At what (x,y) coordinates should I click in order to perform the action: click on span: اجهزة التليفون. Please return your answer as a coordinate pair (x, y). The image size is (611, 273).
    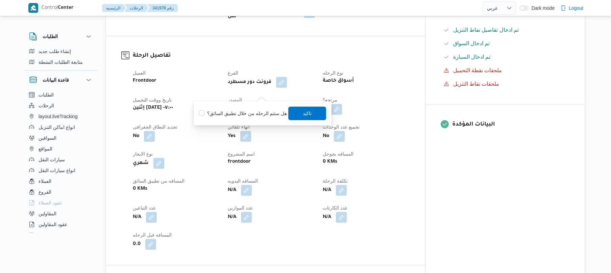
    Looking at the image, I should click on (52, 236).